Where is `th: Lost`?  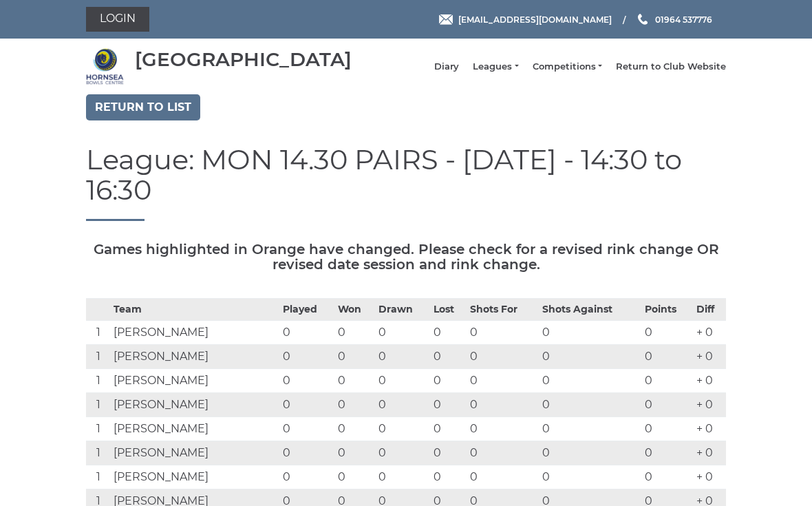
th: Lost is located at coordinates (448, 310).